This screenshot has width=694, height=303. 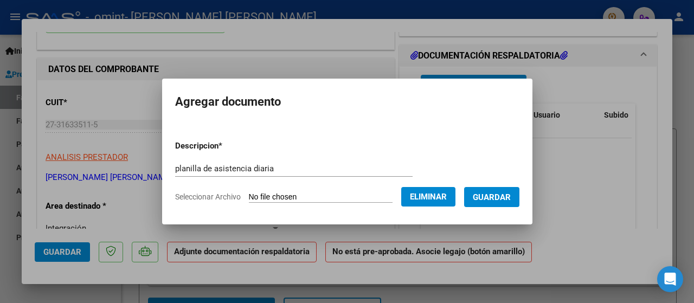 What do you see at coordinates (428, 197) in the screenshot?
I see `span: Eliminar` at bounding box center [428, 197].